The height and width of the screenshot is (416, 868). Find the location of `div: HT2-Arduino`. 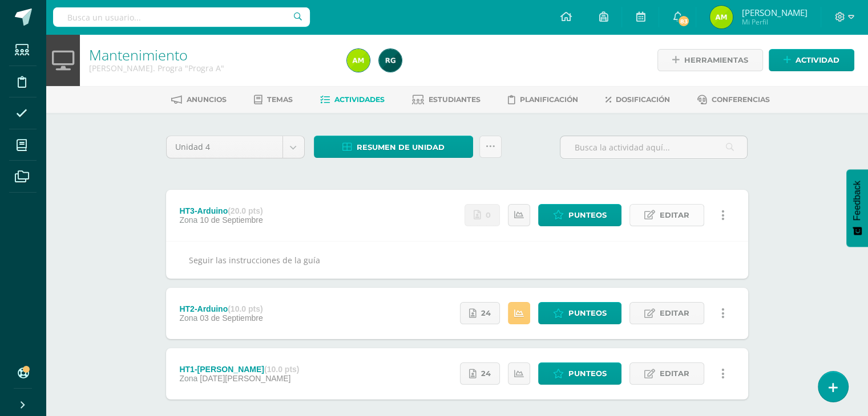

div: HT2-Arduino is located at coordinates (221, 309).